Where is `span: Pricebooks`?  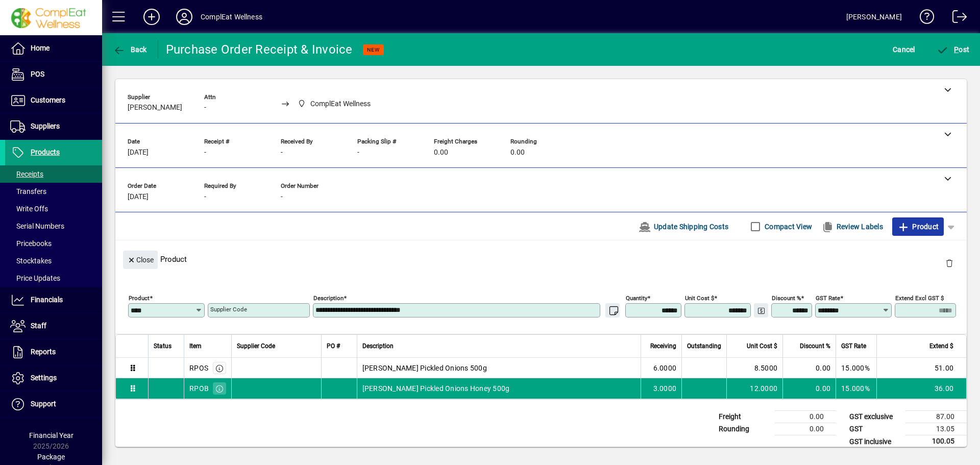 span: Pricebooks is located at coordinates (31, 244).